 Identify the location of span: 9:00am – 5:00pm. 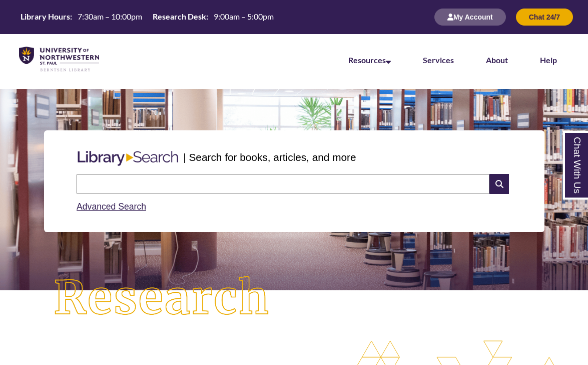
(244, 16).